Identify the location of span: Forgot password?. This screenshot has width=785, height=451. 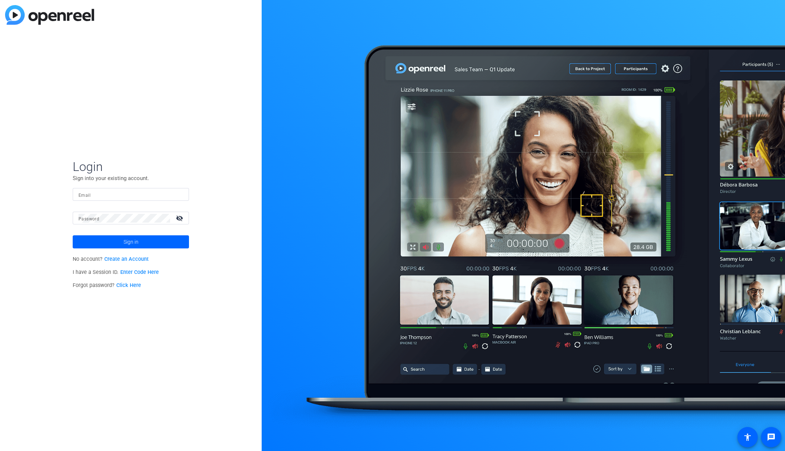
(107, 285).